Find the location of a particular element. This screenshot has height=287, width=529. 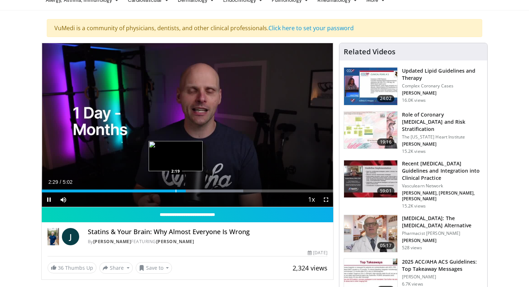

span: 2:29 is located at coordinates (53, 182).